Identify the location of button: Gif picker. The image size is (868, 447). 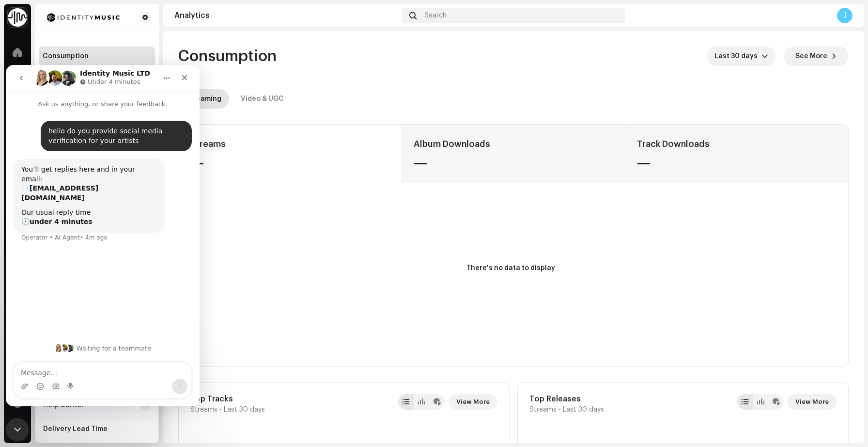
(50, 322).